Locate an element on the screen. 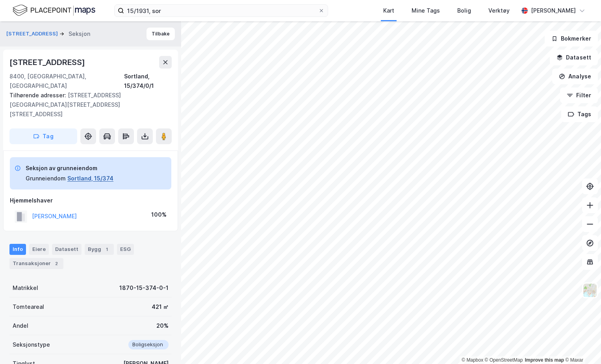 This screenshot has width=601, height=364. button: Bokmerker is located at coordinates (571, 39).